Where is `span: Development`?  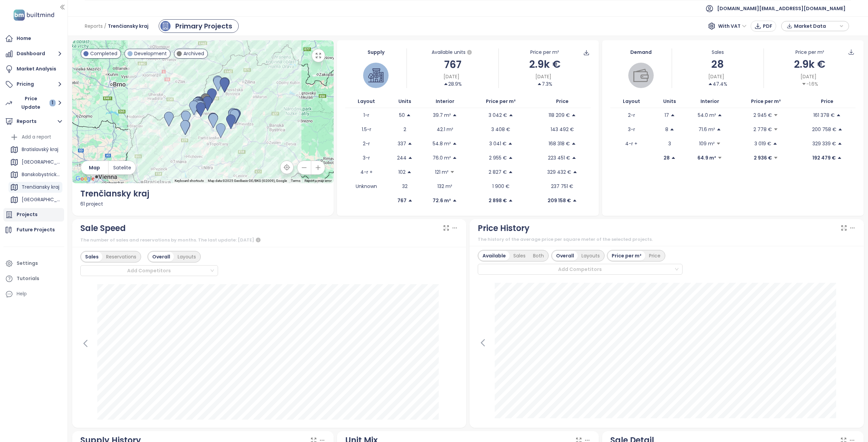 span: Development is located at coordinates (150, 54).